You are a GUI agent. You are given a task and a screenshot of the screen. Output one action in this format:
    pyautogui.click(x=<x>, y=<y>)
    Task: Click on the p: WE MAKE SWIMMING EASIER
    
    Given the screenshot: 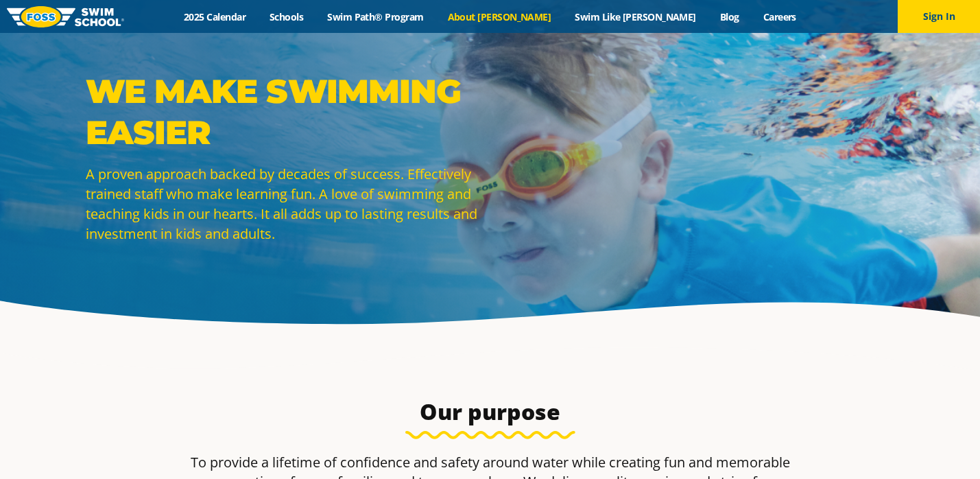 What is the action you would take?
    pyautogui.click(x=285, y=112)
    